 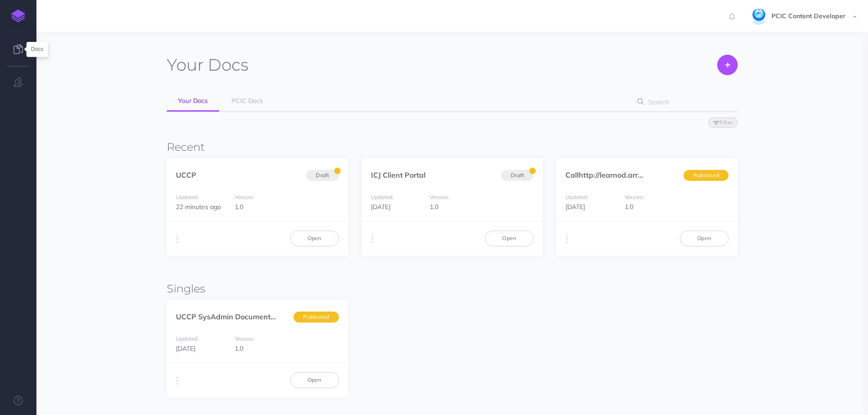 What do you see at coordinates (604, 175) in the screenshot?
I see `a: Callhttp://learnod.arr...` at bounding box center [604, 175].